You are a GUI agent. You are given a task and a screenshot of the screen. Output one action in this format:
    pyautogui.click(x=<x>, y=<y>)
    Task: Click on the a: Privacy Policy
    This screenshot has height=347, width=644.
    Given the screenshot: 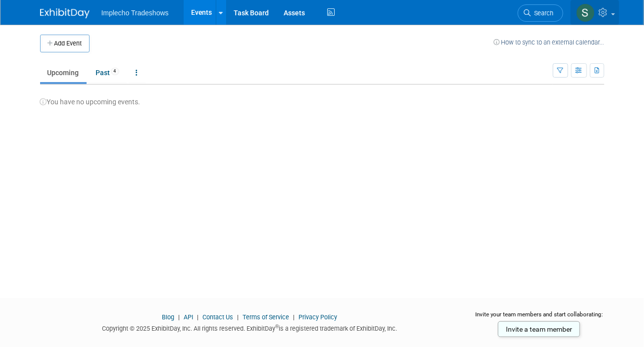 What is the action you would take?
    pyautogui.click(x=318, y=317)
    